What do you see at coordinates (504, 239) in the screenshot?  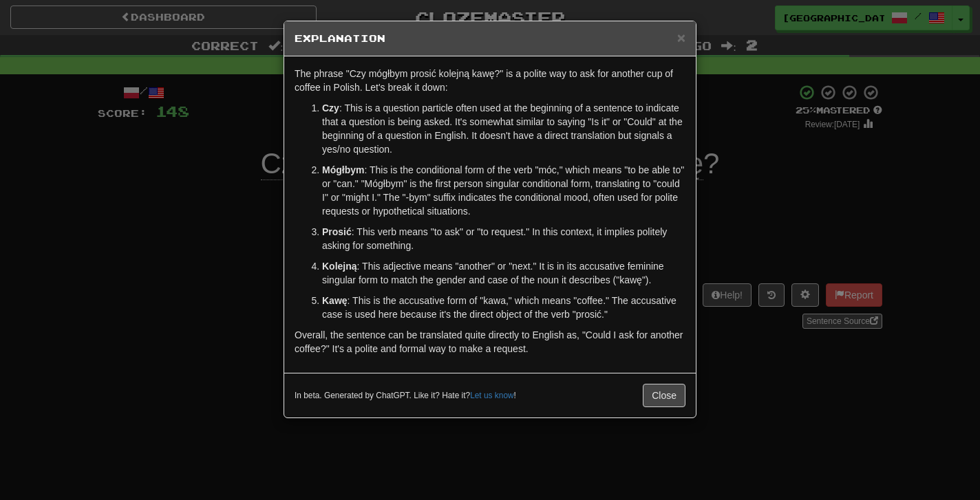 I see `p: : This verb means "to ask" or "to request." In this context, it implies politely asking for somet...` at bounding box center [504, 239].